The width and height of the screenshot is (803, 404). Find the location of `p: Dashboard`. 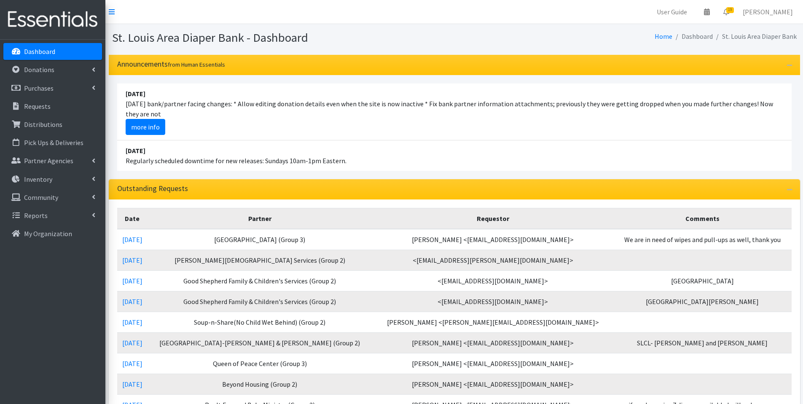

p: Dashboard is located at coordinates (40, 51).